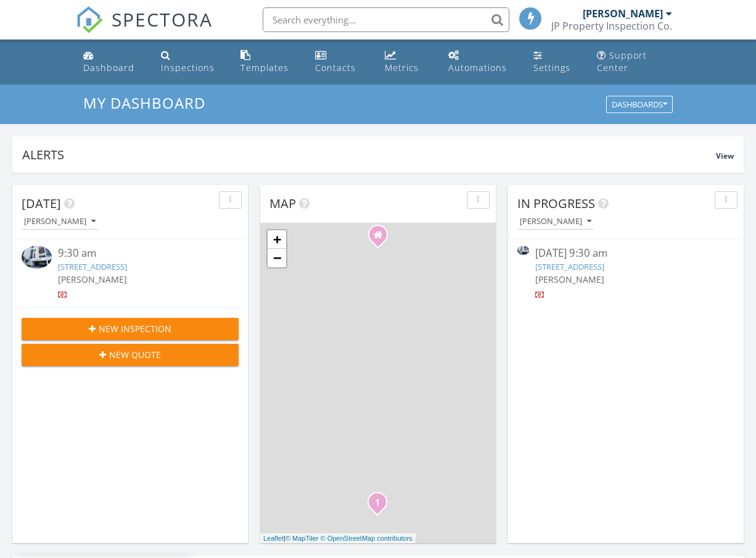  I want to click on div: Settings, so click(552, 67).